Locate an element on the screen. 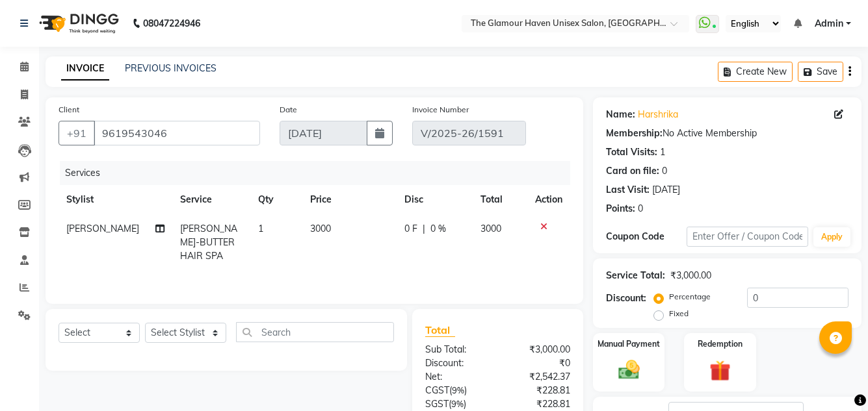 The width and height of the screenshot is (868, 411). span: Total is located at coordinates (440, 330).